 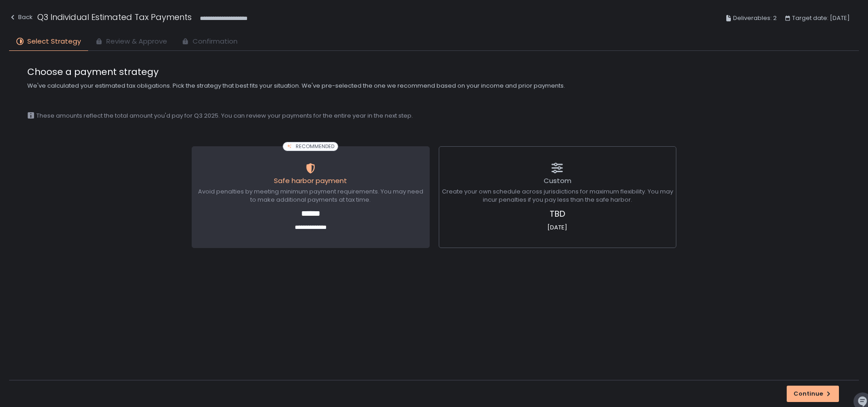 What do you see at coordinates (215, 42) in the screenshot?
I see `span: Confirmation` at bounding box center [215, 42].